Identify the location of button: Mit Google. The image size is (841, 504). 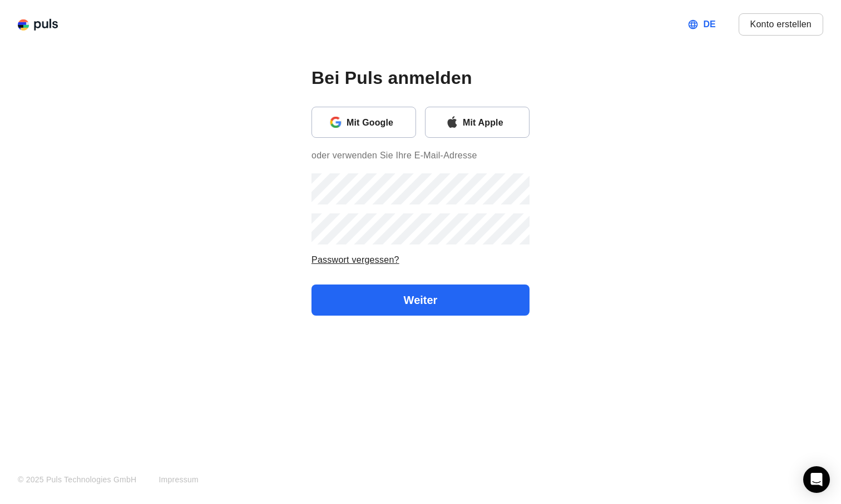
(364, 122).